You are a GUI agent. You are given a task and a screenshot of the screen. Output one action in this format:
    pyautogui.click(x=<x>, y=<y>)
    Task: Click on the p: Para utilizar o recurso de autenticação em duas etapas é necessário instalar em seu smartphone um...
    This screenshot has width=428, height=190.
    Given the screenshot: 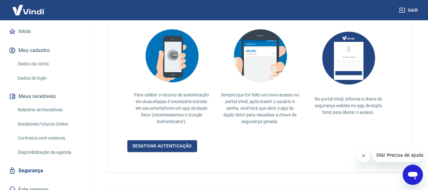 What is the action you would take?
    pyautogui.click(x=171, y=108)
    